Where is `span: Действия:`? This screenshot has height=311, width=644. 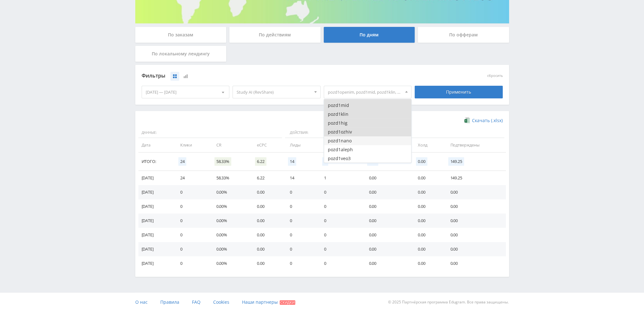 span: Действия: is located at coordinates (323, 133).